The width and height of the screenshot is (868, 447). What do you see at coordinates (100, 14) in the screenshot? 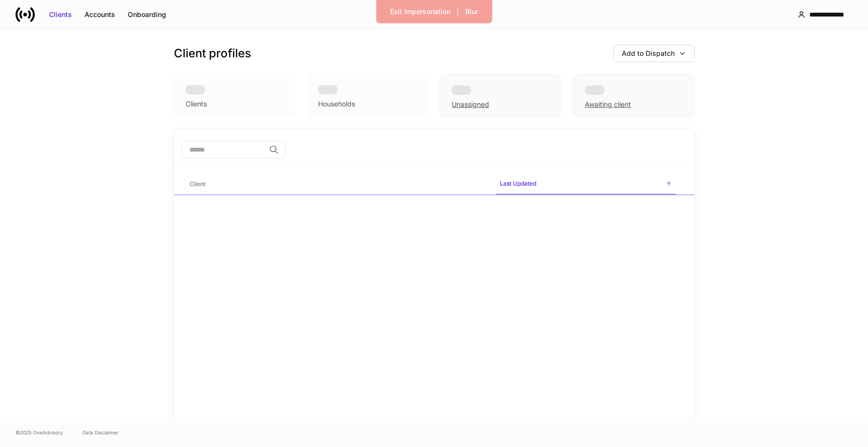
I see `button: Accounts` at bounding box center [100, 14].